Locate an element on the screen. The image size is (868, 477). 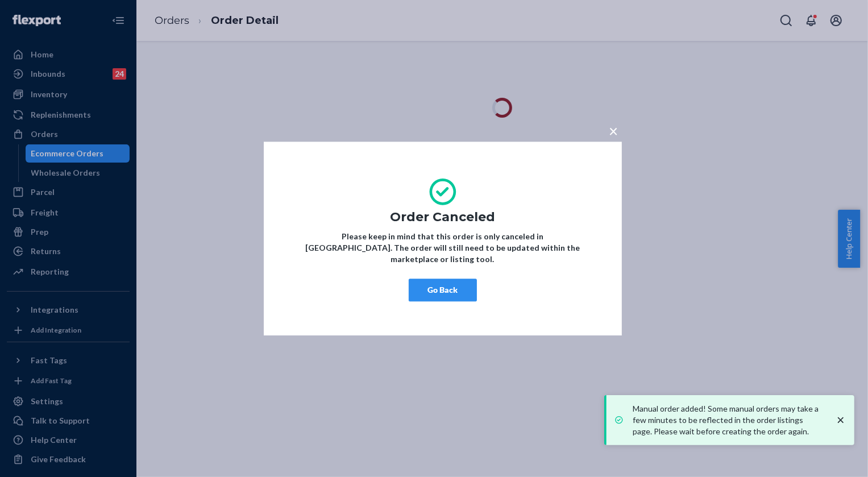
button: Go Back is located at coordinates (443, 290).